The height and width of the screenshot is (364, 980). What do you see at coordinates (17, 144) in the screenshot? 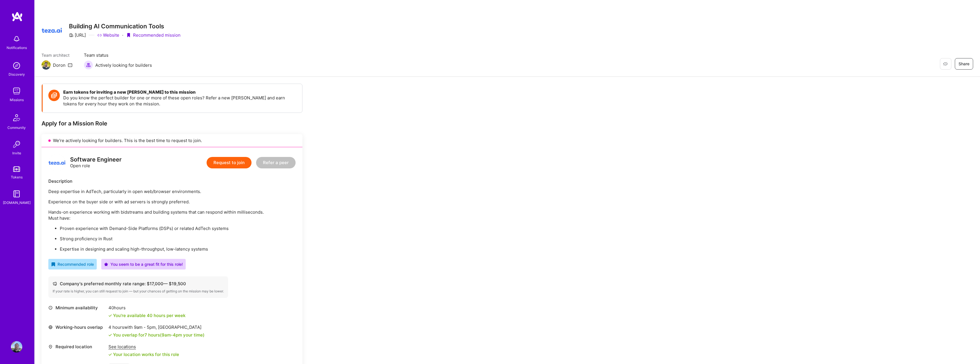
I see `img: Invite` at bounding box center [17, 144].